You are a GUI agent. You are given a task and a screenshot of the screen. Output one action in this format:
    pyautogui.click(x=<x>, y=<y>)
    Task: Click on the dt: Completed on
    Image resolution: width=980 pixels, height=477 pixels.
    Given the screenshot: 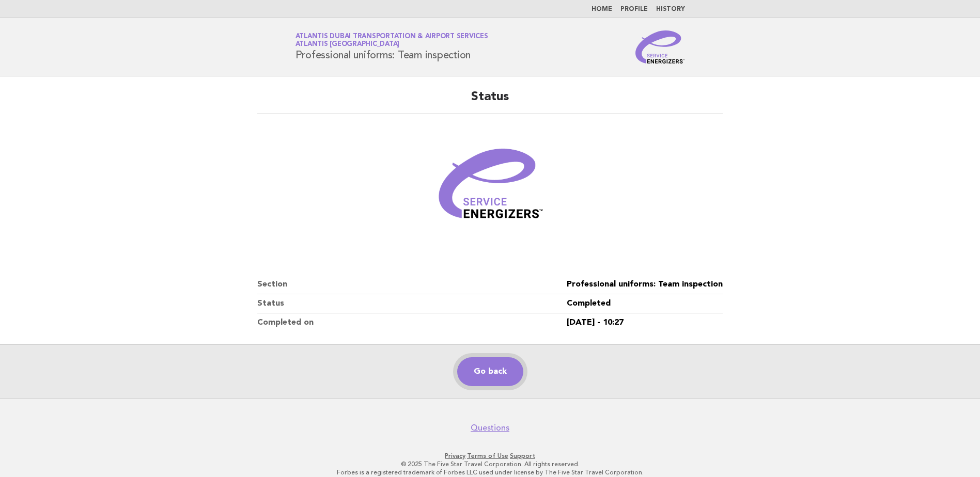 What is the action you would take?
    pyautogui.click(x=412, y=323)
    